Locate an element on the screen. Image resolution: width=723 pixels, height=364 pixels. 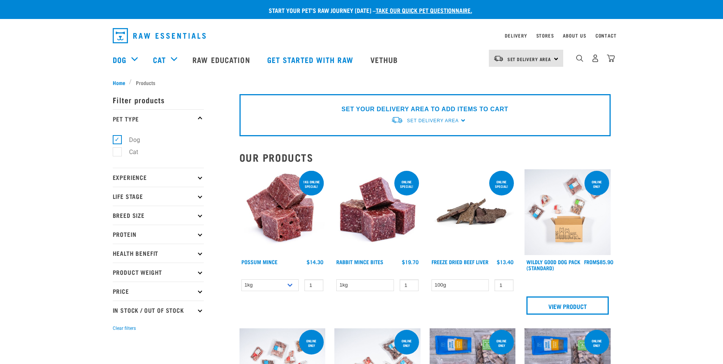
h2: Our Products is located at coordinates (425, 157).